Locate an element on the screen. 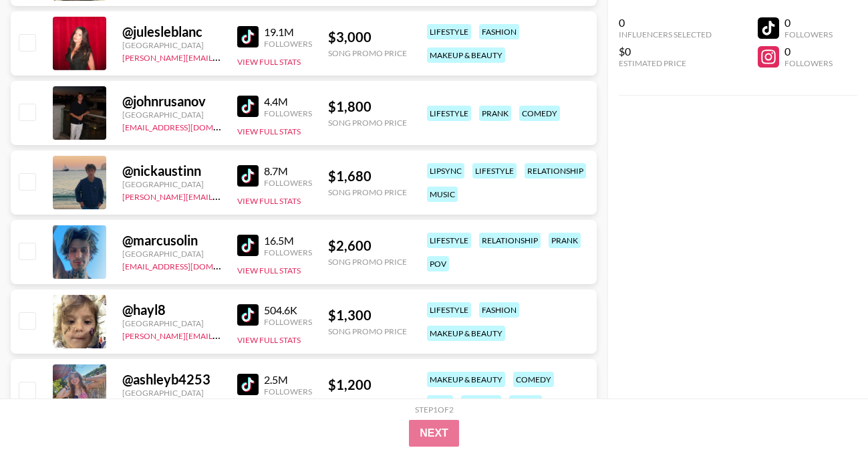 The image size is (868, 452). div: Influencers Selected is located at coordinates (665, 34).